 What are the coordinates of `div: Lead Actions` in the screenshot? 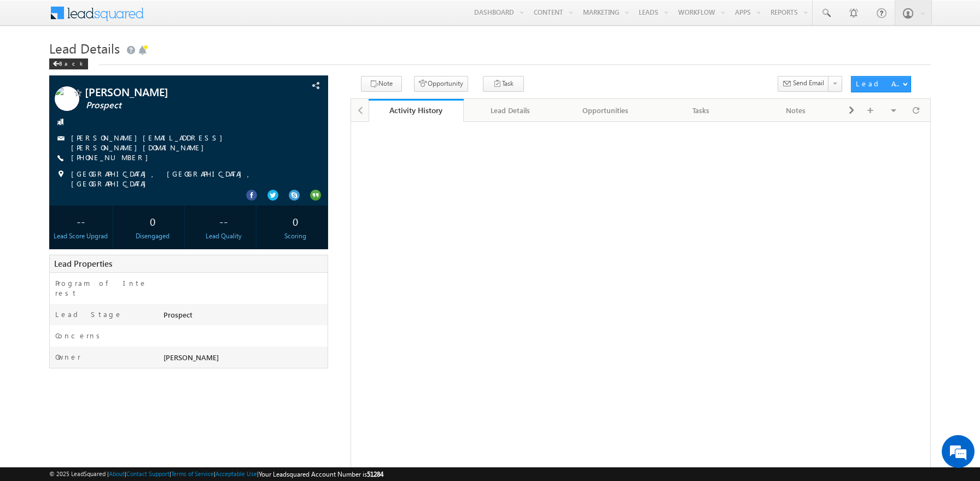 It's located at (878, 84).